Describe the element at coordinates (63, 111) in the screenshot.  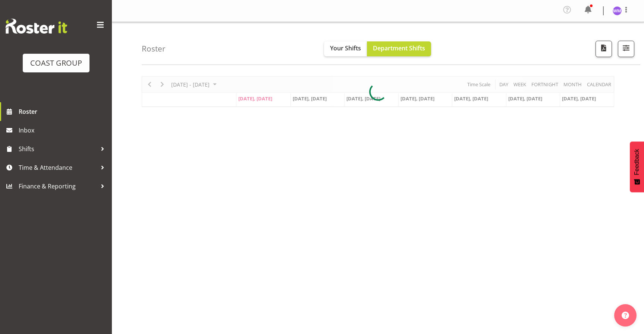
I see `span: Roster` at that location.